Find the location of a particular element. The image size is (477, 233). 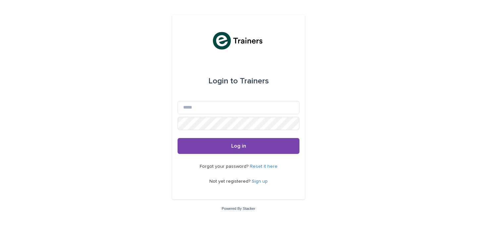

span: Login to is located at coordinates (223, 81).